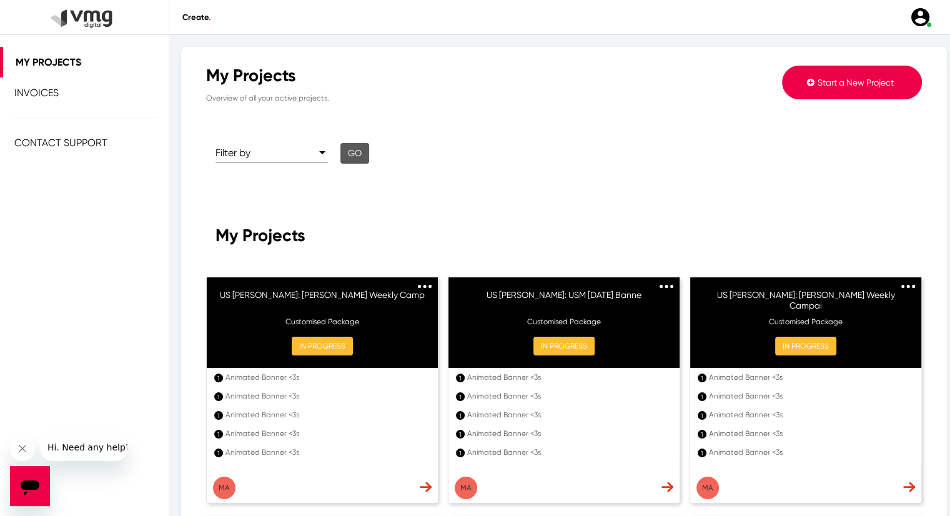  What do you see at coordinates (920, 17) in the screenshot?
I see `img: user` at bounding box center [920, 17].